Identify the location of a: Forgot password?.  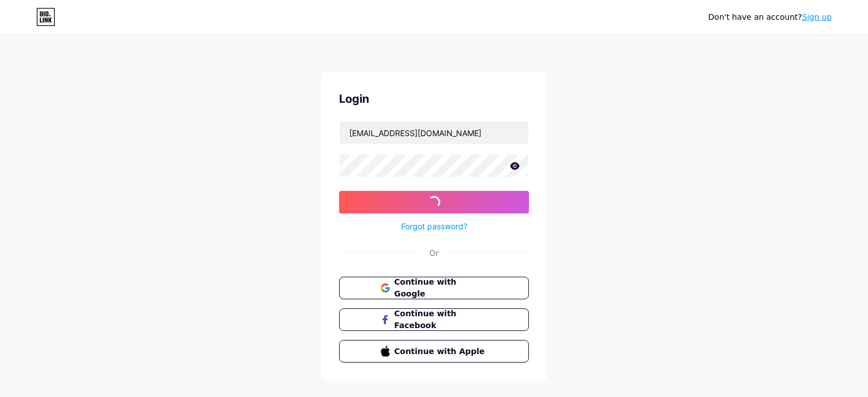
(434, 226).